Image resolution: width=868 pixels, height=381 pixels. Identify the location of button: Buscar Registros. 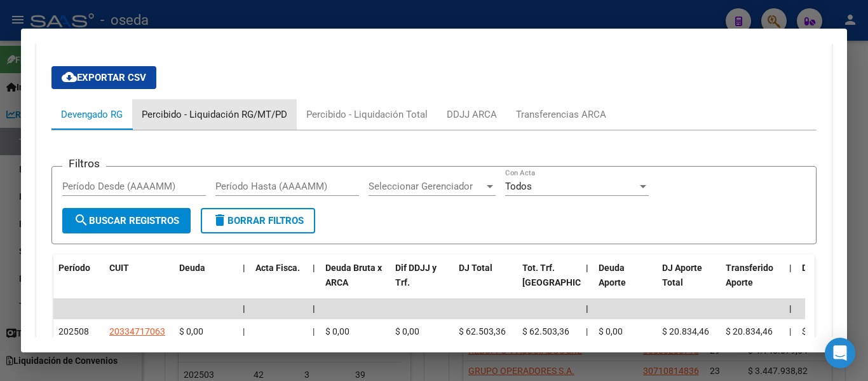
(127, 221).